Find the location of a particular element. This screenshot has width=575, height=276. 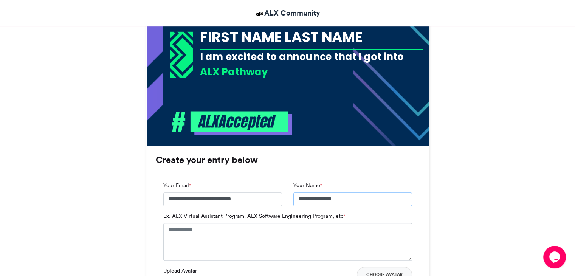

a: ALX Community is located at coordinates (287, 13).